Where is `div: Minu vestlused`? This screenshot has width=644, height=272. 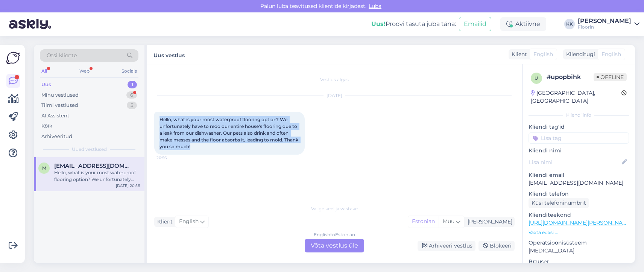
div: Minu vestlused is located at coordinates (60, 95).